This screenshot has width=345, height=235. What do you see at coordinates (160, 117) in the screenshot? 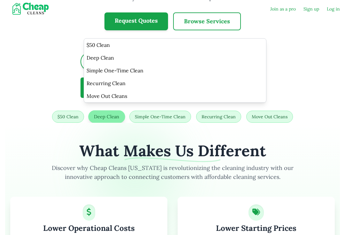
I see `button: Simple One-Time Clean` at bounding box center [160, 117].